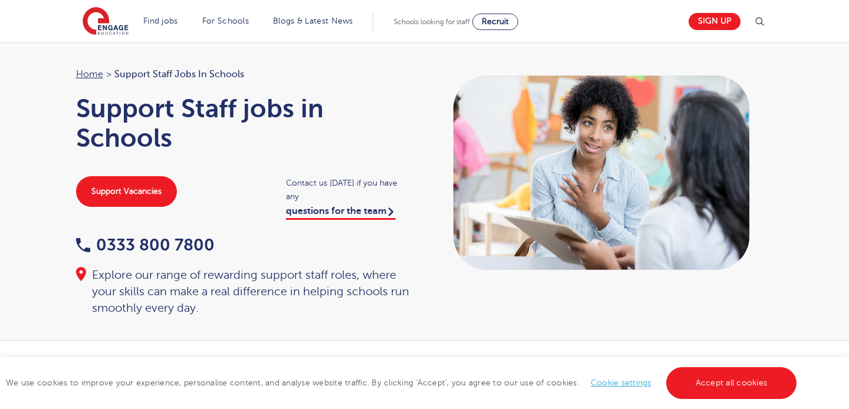 This screenshot has width=849, height=409. What do you see at coordinates (341, 213) in the screenshot?
I see `a: questions for the team` at bounding box center [341, 213].